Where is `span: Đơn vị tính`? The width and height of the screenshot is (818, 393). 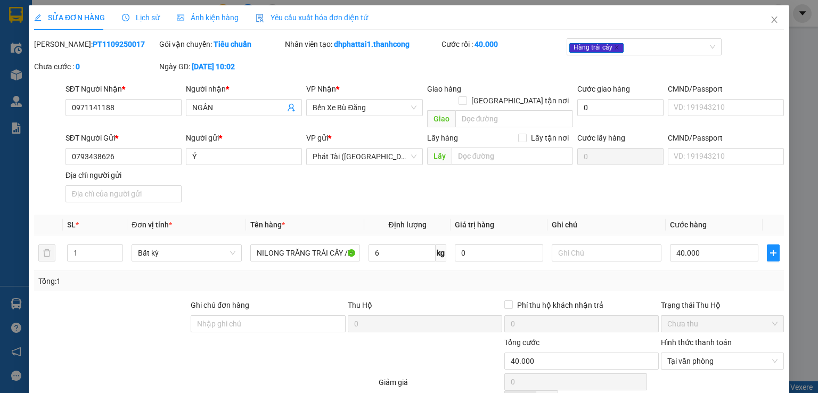
span: Đơn vị tính is located at coordinates (151, 225).